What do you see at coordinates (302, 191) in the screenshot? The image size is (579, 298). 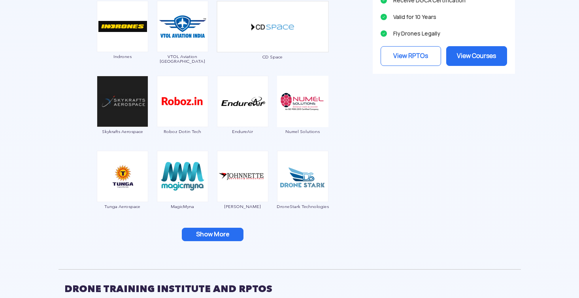 I see `a: DroneStark Technologies` at bounding box center [302, 191].